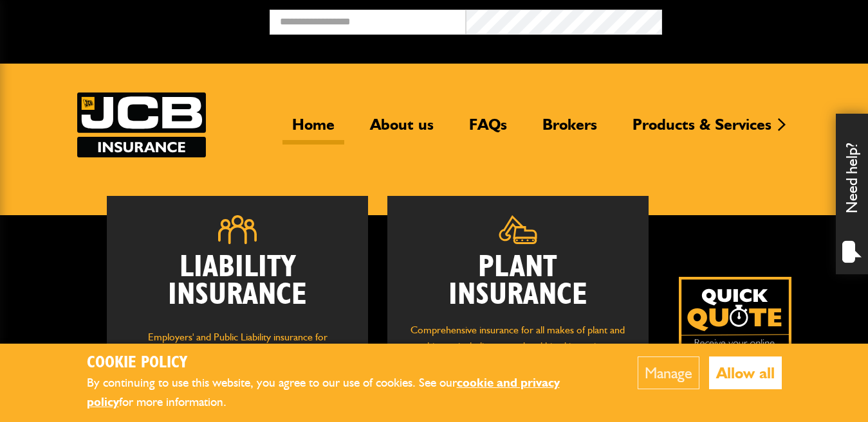 This screenshot has width=868, height=422. Describe the element at coordinates (760, 19) in the screenshot. I see `button: Broker Login` at that location.